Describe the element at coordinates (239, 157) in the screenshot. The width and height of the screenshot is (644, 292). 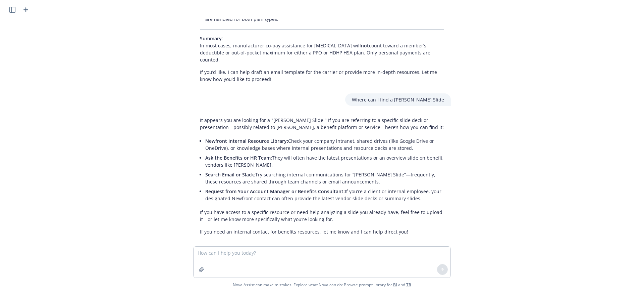
I see `span: Ask the Benefits or HR Team:` at that location.